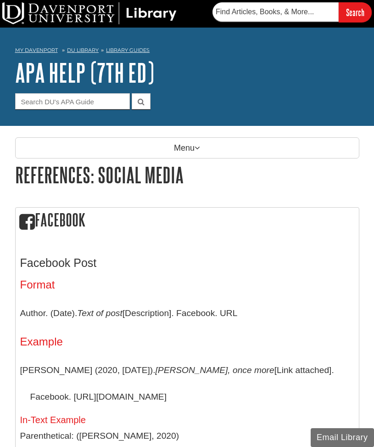 The image size is (374, 447). I want to click on img: DU Library, so click(90, 13).